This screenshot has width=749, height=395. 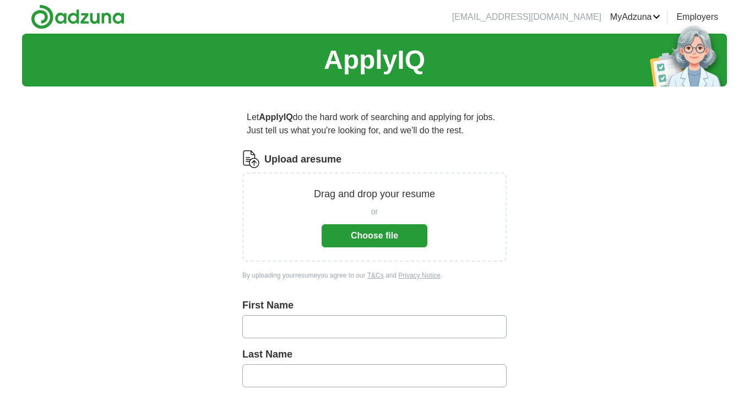 I want to click on h1: ApplyIQ, so click(x=375, y=60).